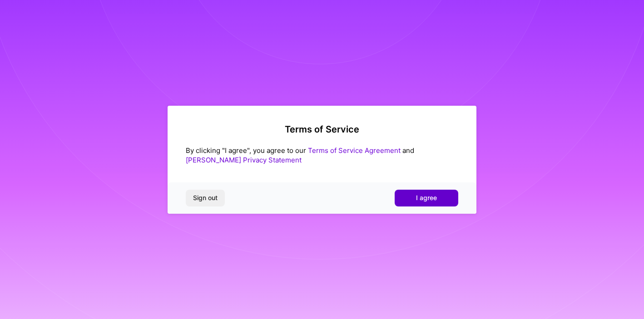 The width and height of the screenshot is (644, 319). I want to click on button: Sign out, so click(206, 198).